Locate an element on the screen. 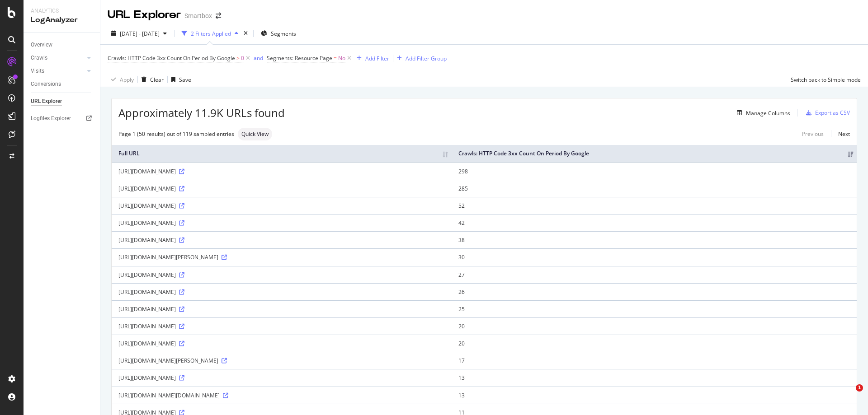 This screenshot has width=868, height=415. button: Export as CSV is located at coordinates (826, 113).